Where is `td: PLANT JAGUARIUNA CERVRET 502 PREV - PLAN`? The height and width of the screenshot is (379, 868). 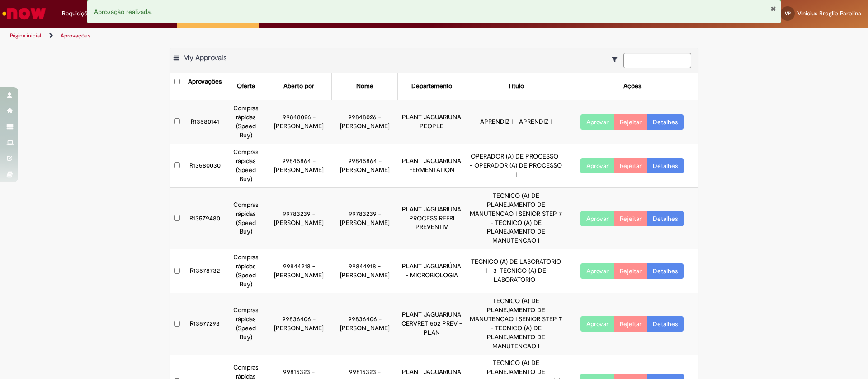
td: PLANT JAGUARIUNA CERVRET 502 PREV - PLAN is located at coordinates (431, 324).